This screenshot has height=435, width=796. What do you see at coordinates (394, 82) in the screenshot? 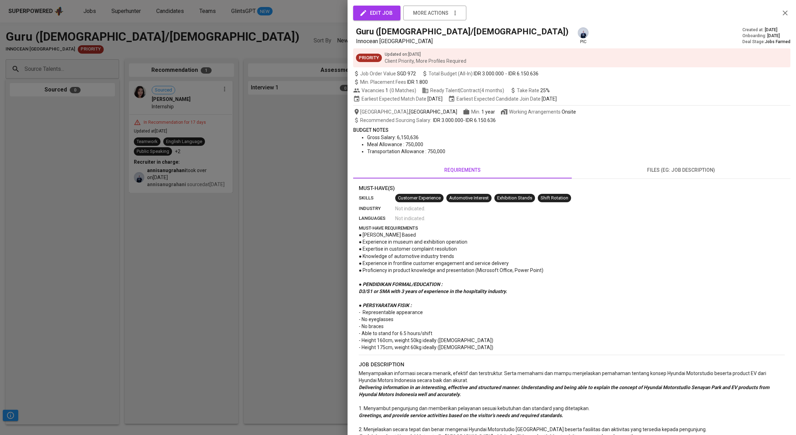
I see `span: Min. Placement Fees` at bounding box center [394, 82].